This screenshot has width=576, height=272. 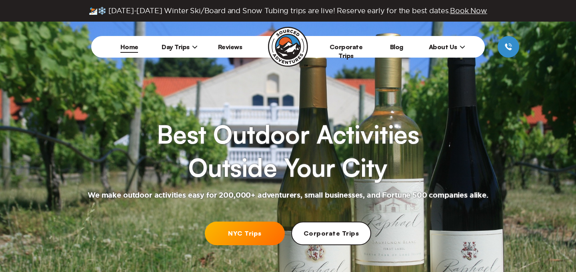 What do you see at coordinates (288, 151) in the screenshot?
I see `h1: Best Outdoor Activities Outside Your City` at bounding box center [288, 151].